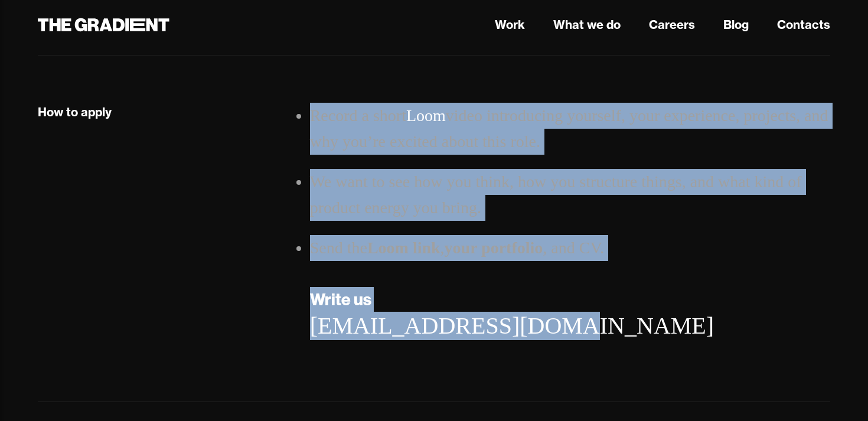 This screenshot has height=421, width=868. Describe the element at coordinates (570, 129) in the screenshot. I see `li: Record a short video introducing yourself, your experience, projects, and why you’re excited abou...` at that location.